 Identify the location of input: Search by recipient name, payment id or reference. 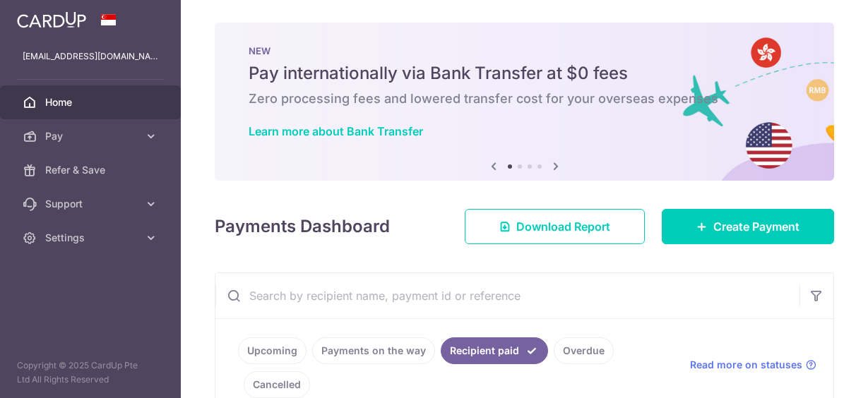
(506, 296).